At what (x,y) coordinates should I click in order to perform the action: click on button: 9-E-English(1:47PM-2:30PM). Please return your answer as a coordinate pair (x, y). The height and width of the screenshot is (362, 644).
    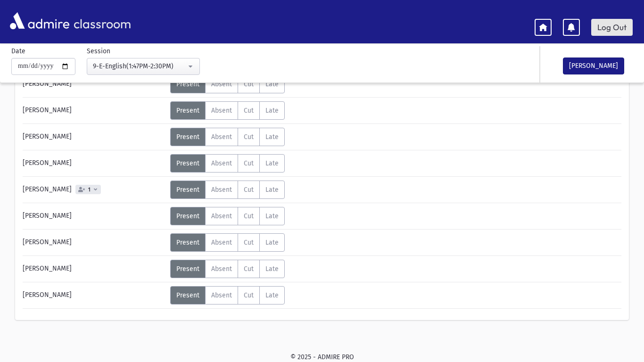
    Looking at the image, I should click on (143, 66).